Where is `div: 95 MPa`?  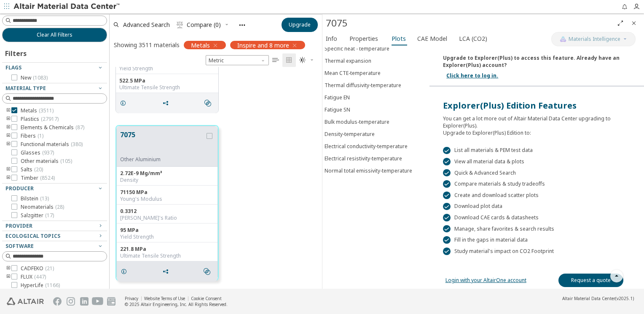
div: 95 MPa is located at coordinates (167, 230).